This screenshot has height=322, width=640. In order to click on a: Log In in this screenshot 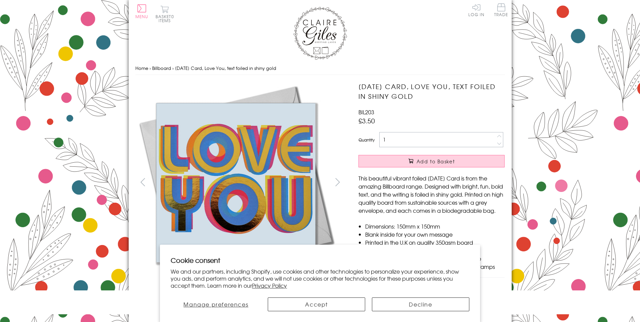, I will do `click(477, 10)`.